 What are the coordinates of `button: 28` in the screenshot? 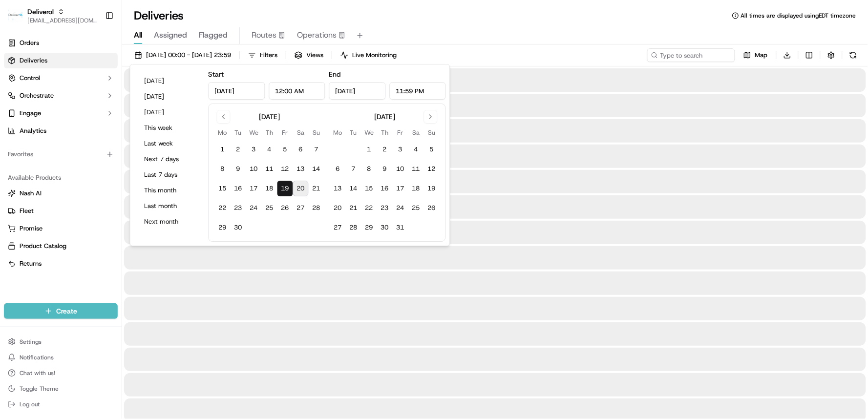 It's located at (354, 228).